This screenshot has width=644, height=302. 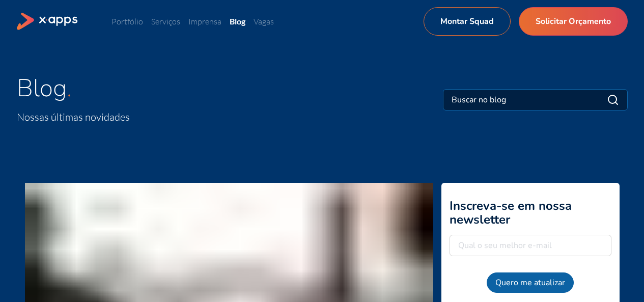 What do you see at coordinates (530, 213) in the screenshot?
I see `h2: Inscreva-se em nossa newsletter` at bounding box center [530, 213].